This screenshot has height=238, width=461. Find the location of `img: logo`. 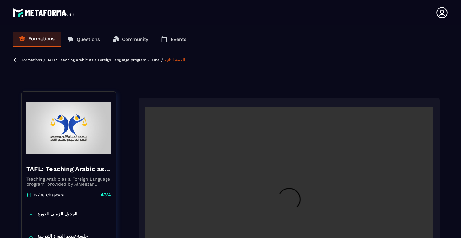

img: logo is located at coordinates (44, 13).